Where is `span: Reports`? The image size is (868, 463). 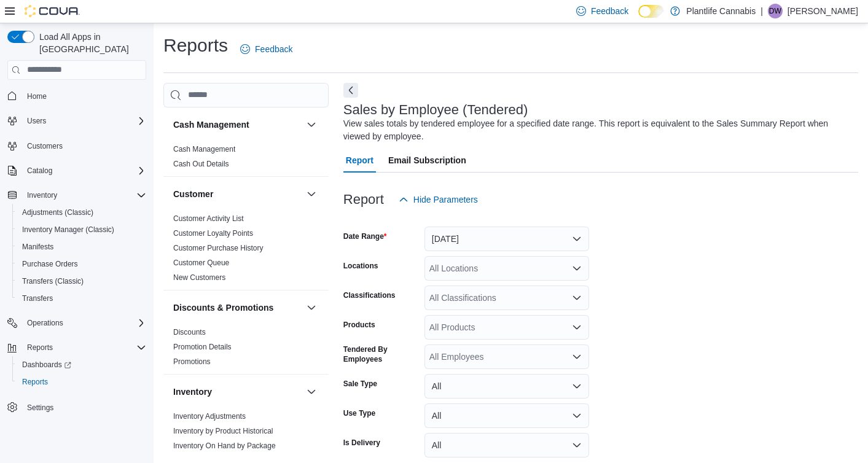 span: Reports is located at coordinates (84, 347).